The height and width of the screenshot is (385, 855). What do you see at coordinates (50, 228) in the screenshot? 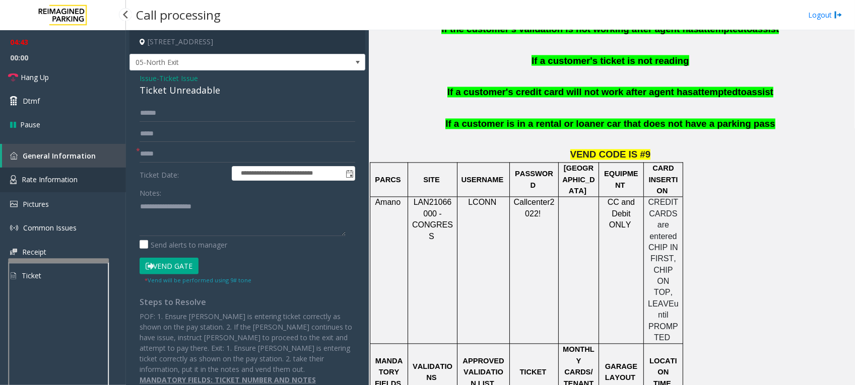
I see `span: Common Issues` at bounding box center [50, 228].